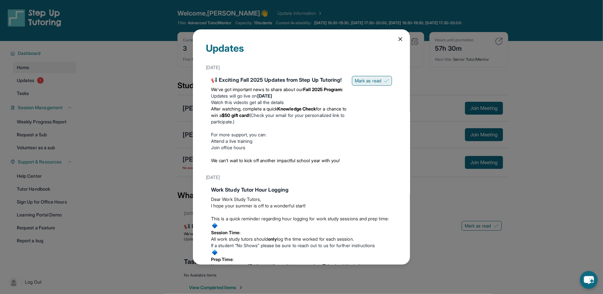 The image size is (603, 294). Describe the element at coordinates (272, 239) in the screenshot. I see `strong: only` at that location.